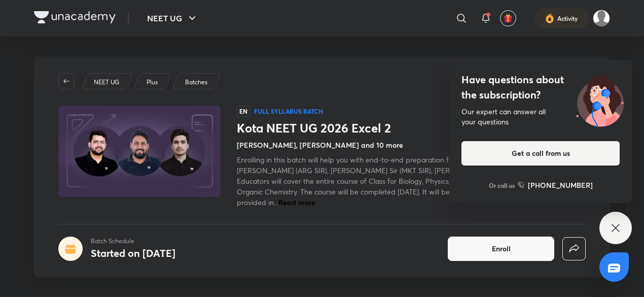 The height and width of the screenshot is (297, 644). Describe the element at coordinates (411, 128) in the screenshot. I see `h1: Kota NEET UG 2026 Excel 2` at that location.